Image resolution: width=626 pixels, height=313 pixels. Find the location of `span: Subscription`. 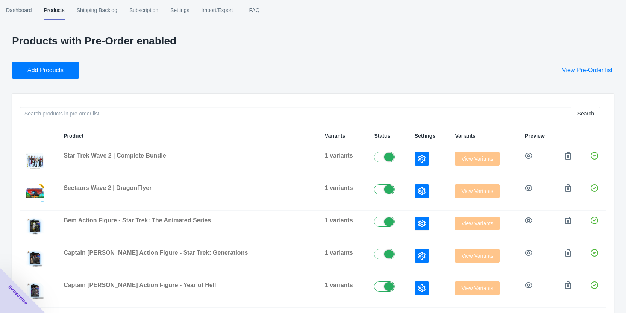

span: Subscription is located at coordinates (144, 10).